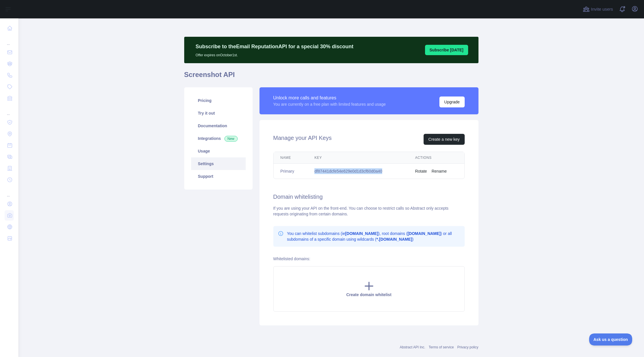 This screenshot has height=357, width=644. What do you see at coordinates (452, 102) in the screenshot?
I see `button: Upgrade` at bounding box center [452, 102].